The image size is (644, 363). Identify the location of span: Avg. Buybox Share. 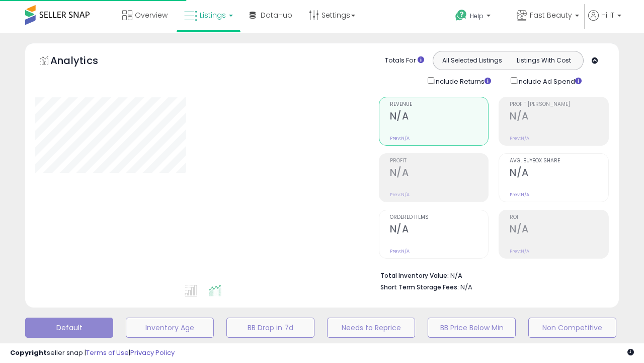
(559, 161).